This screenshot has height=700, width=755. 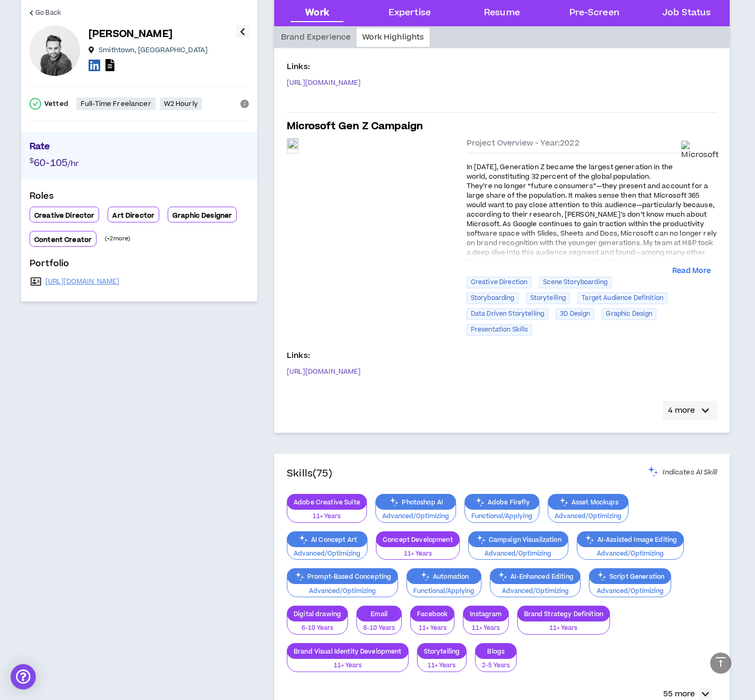 What do you see at coordinates (116, 104) in the screenshot?
I see `p: Full-Time Freelancer` at bounding box center [116, 104].